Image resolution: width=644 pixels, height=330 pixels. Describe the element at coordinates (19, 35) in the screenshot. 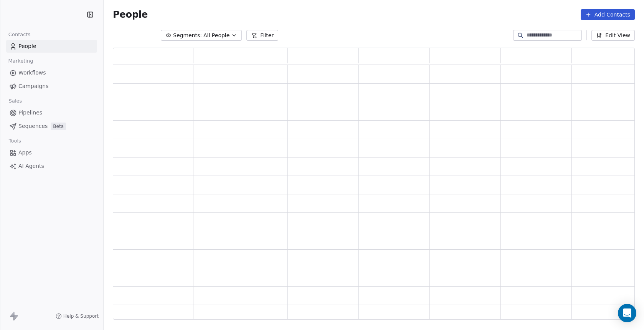

I see `span: Contacts` at that location.